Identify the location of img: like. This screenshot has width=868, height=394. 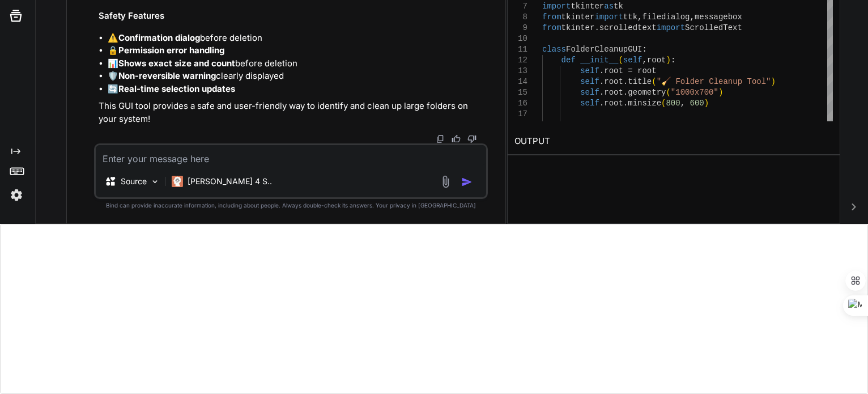
(456, 139).